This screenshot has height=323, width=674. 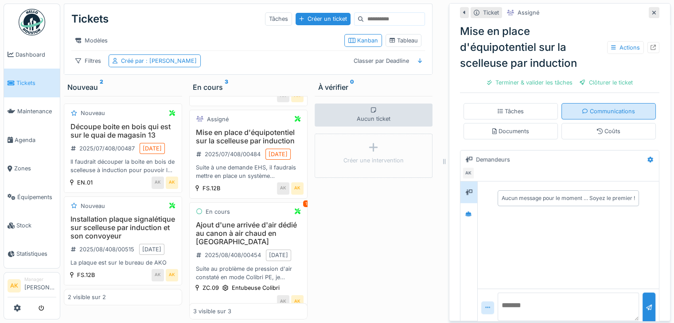 I want to click on a: Statistiques, so click(x=32, y=254).